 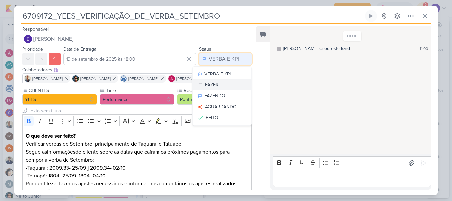 I want to click on div: 11:00, so click(x=424, y=49).